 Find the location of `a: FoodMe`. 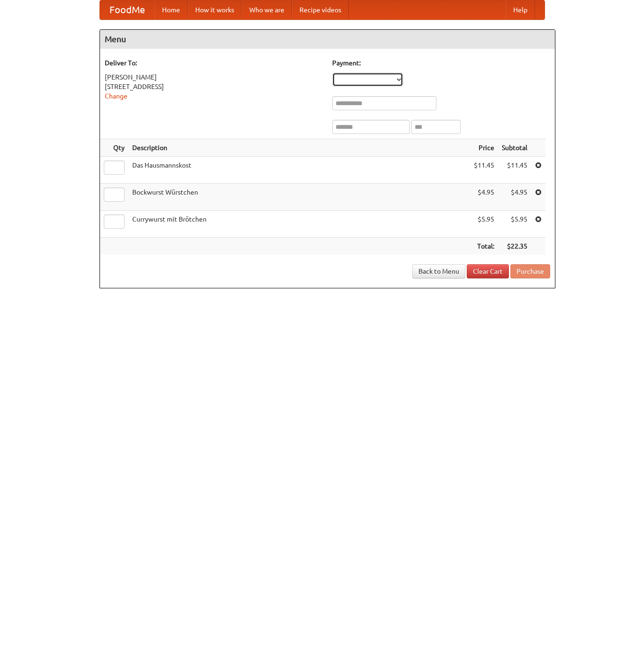

a: FoodMe is located at coordinates (127, 10).